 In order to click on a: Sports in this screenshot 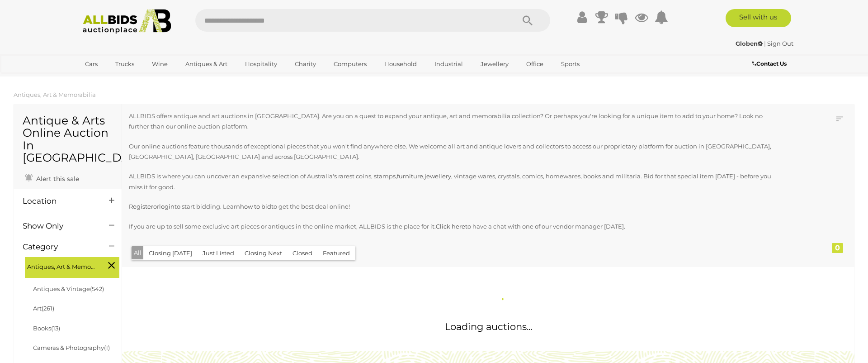, I will do `click(570, 64)`.